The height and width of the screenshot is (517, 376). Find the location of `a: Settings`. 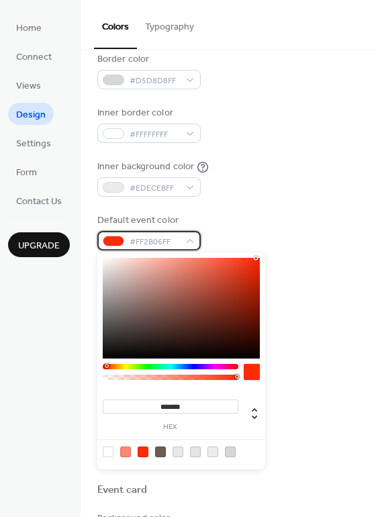

a: Settings is located at coordinates (34, 142).